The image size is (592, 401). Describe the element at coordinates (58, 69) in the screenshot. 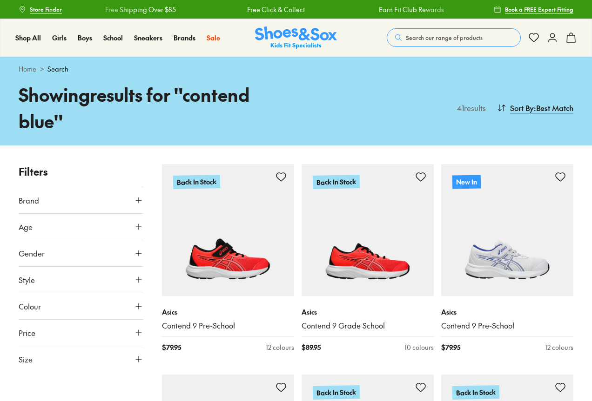

I see `span: Search` at that location.